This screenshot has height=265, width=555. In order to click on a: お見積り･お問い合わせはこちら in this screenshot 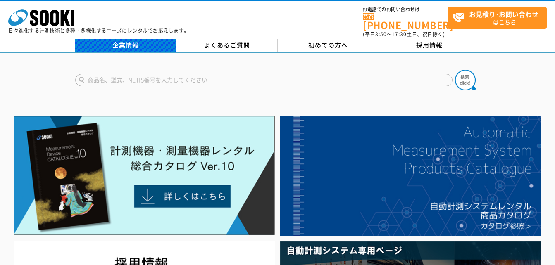, I will do `click(497, 18)`.